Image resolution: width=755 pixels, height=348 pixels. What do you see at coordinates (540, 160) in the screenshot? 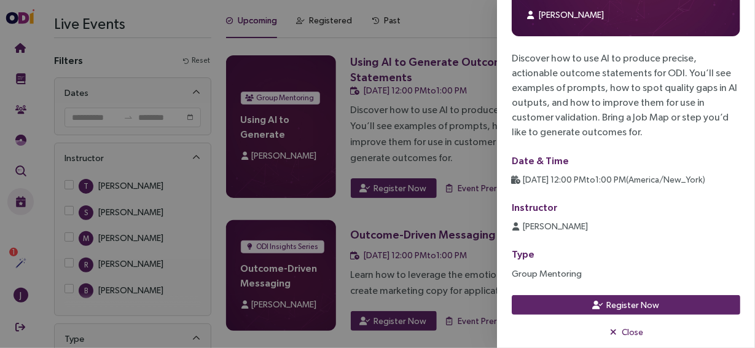
I see `label: Date & Time` at bounding box center [540, 160].